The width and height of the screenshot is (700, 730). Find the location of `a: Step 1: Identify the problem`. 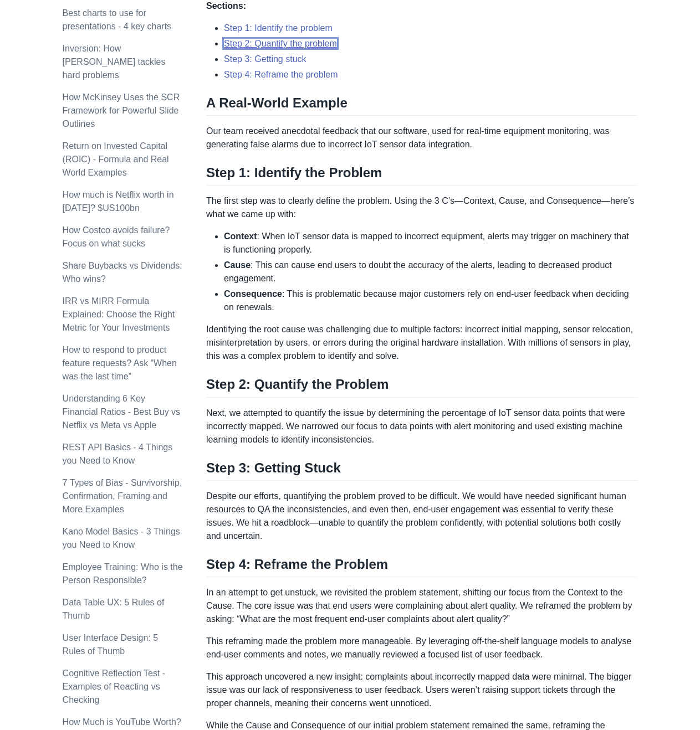

a: Step 1: Identify the problem is located at coordinates (278, 28).